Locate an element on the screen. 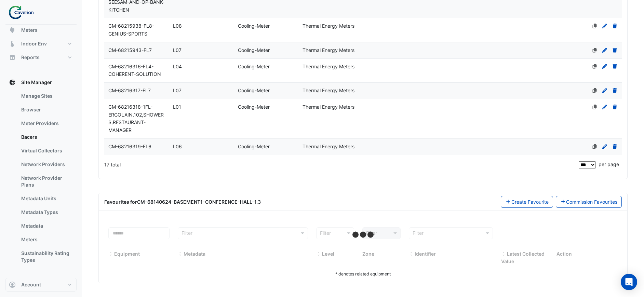 The image size is (644, 297). a: Metadata is located at coordinates (46, 226).